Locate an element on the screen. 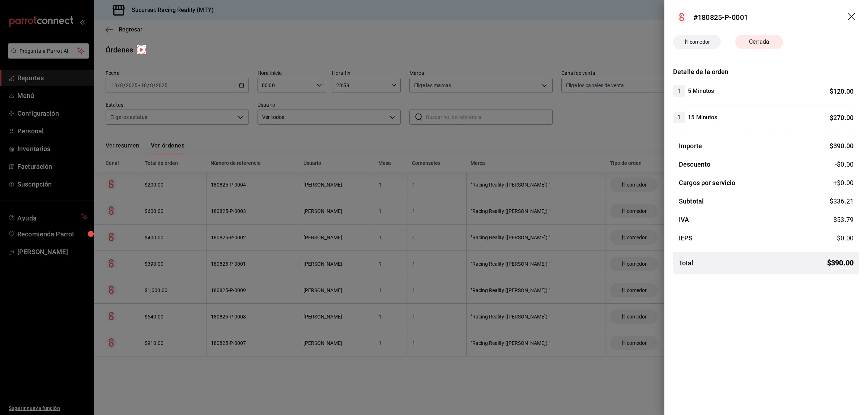  h3: Importe is located at coordinates (690, 146).